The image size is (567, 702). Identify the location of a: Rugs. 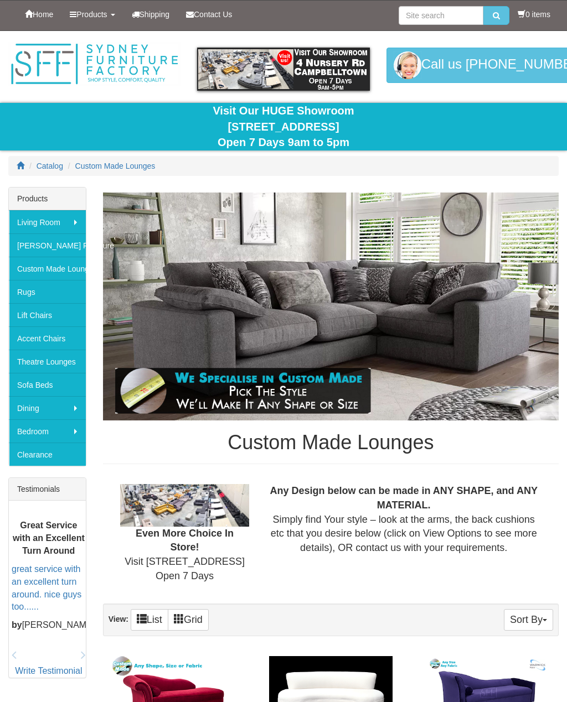
(47, 292).